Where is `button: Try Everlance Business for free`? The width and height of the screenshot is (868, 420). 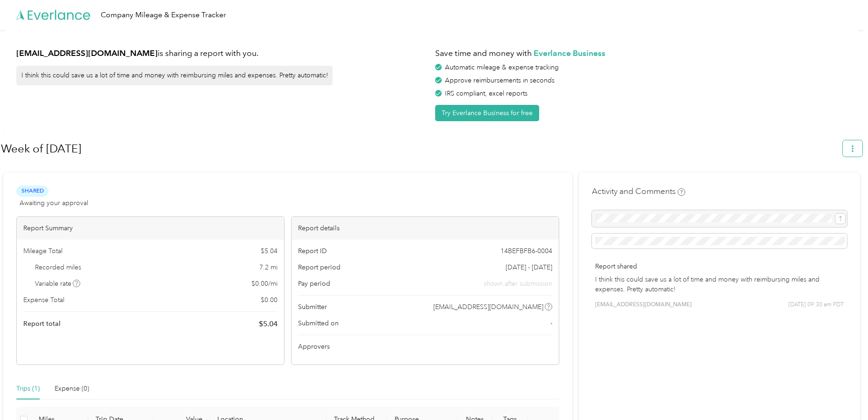 button: Try Everlance Business for free is located at coordinates (487, 112).